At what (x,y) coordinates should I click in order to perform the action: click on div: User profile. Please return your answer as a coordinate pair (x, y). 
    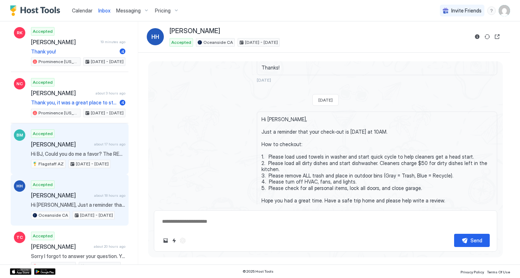
    Looking at the image, I should click on (504, 11).